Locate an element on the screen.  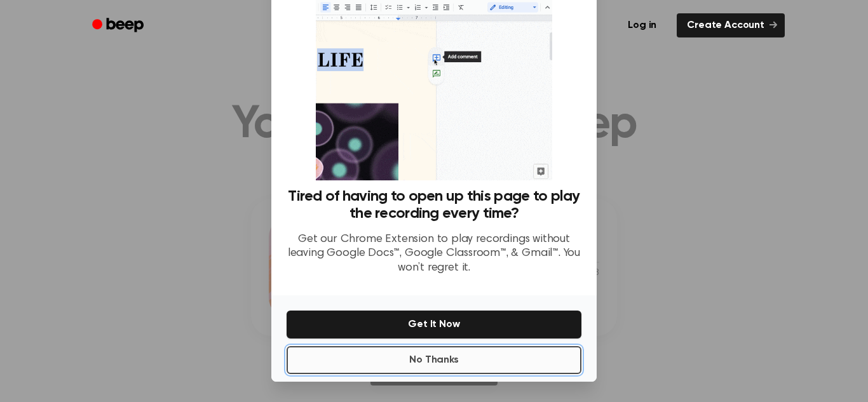
h3: Tired of having to open up this page to play the recording every time? is located at coordinates (434, 205).